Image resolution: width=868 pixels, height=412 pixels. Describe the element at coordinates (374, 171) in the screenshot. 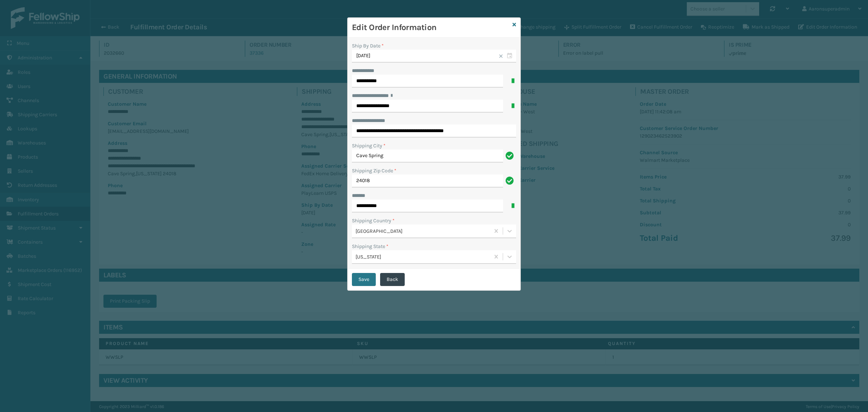

I see `label: Shipping Zip Code` at that location.